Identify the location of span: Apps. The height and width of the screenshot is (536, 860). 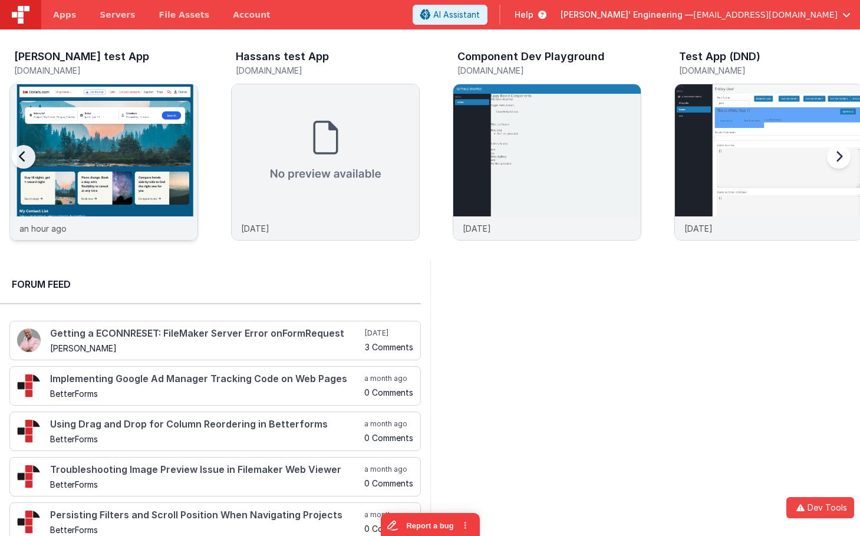
(64, 15).